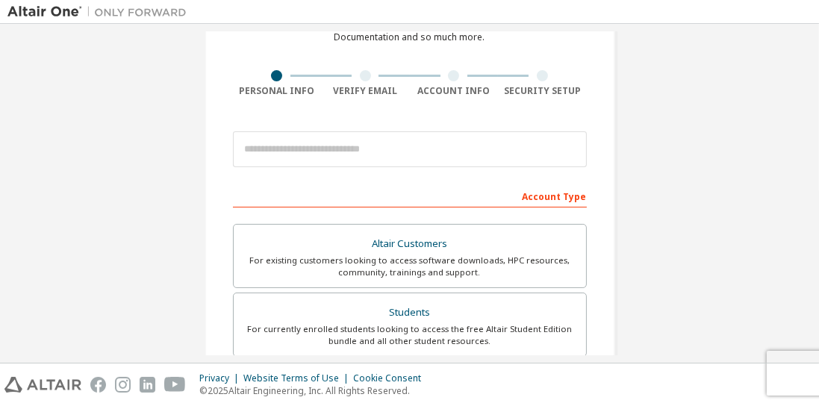 This screenshot has width=819, height=406. I want to click on div: For existing customers looking to access software downloads, HPC resources, community, trainings ..., so click(410, 267).